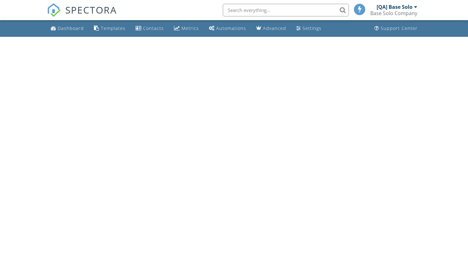 This screenshot has height=271, width=468. What do you see at coordinates (399, 28) in the screenshot?
I see `div: Support Center` at bounding box center [399, 28].